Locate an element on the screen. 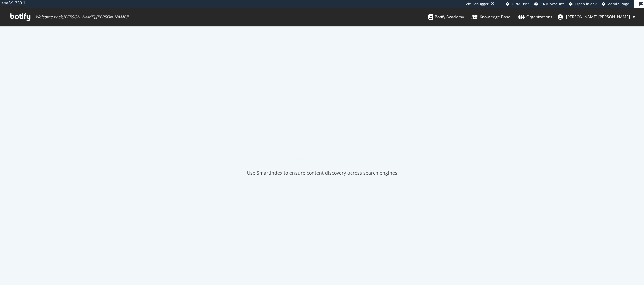 The width and height of the screenshot is (644, 285). span: Admin Page is located at coordinates (618, 4).